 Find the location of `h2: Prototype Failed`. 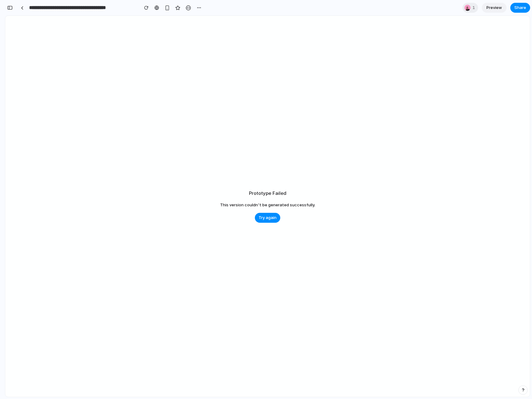

h2: Prototype Failed is located at coordinates (267, 194).